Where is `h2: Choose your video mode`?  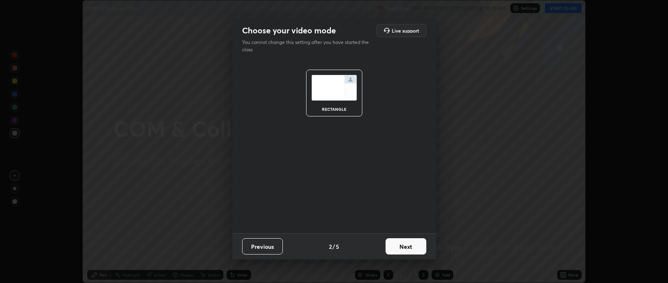 h2: Choose your video mode is located at coordinates (289, 31).